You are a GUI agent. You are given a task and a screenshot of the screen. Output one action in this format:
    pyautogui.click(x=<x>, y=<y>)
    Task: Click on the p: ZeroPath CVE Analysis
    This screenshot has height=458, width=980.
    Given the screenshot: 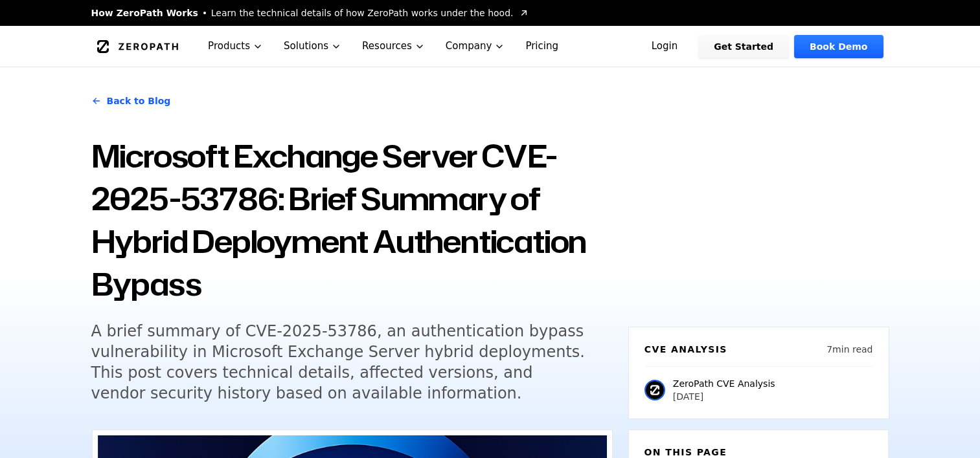 What is the action you would take?
    pyautogui.click(x=725, y=384)
    